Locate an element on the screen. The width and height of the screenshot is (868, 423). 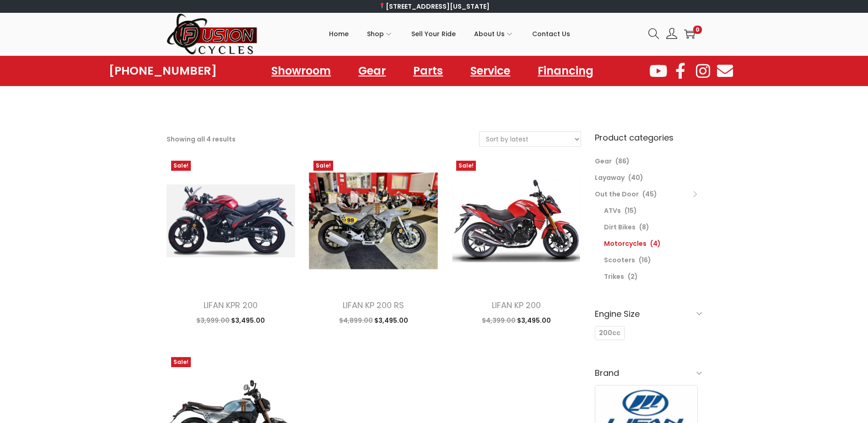
span: Contact Us is located at coordinates (551, 34).